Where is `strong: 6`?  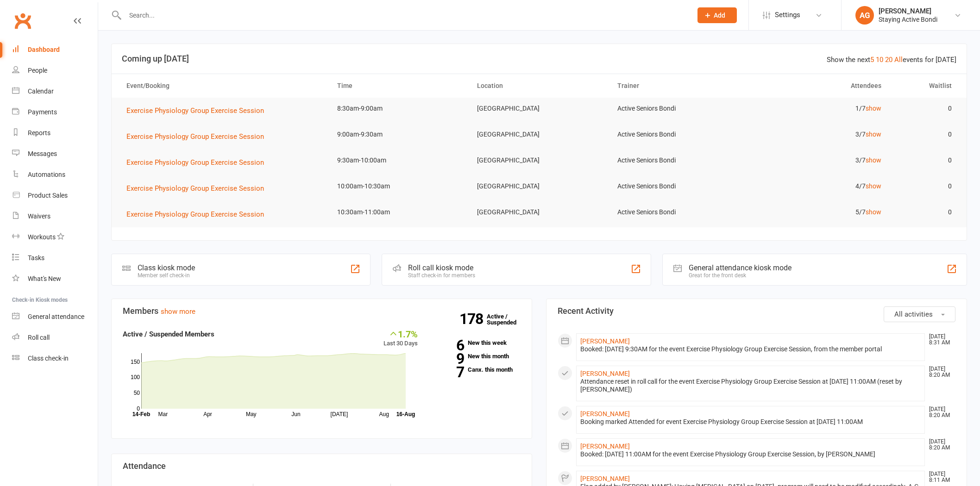 strong: 6 is located at coordinates (448, 345).